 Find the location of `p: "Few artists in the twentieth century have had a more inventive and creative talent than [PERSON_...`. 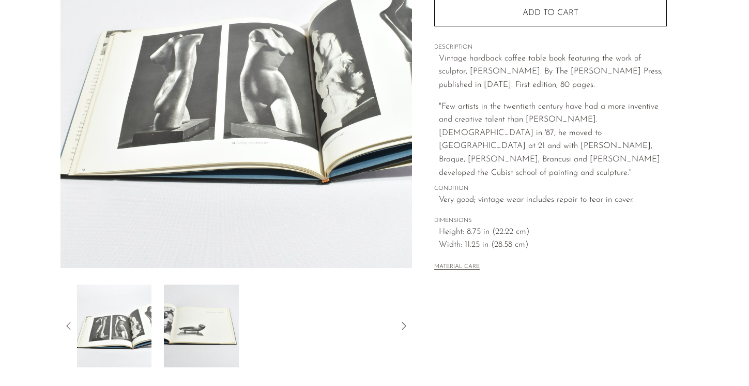

p: "Few artists in the twentieth century have had a more inventive and creative talent than [PERSON_... is located at coordinates (553, 140).